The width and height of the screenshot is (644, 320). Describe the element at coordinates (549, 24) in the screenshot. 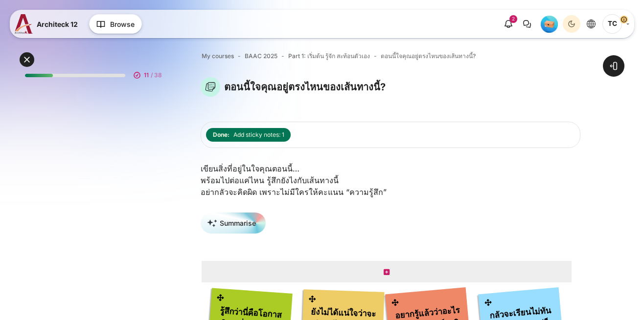

I see `img: Level #1` at that location.